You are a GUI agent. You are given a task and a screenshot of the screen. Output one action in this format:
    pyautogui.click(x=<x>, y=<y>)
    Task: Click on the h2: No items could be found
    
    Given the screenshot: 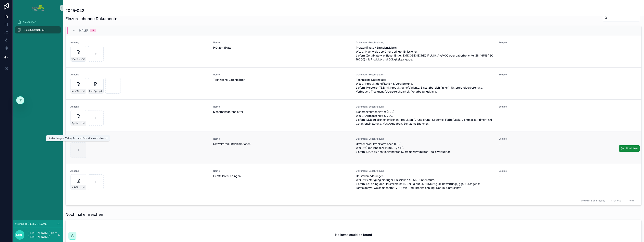 What is the action you would take?
    pyautogui.click(x=354, y=235)
    